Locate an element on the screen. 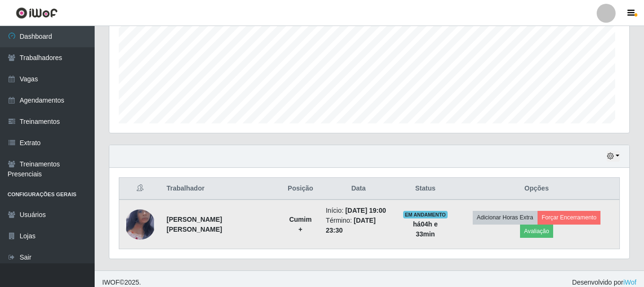  span: EM ANDAMENTO is located at coordinates (425, 214).